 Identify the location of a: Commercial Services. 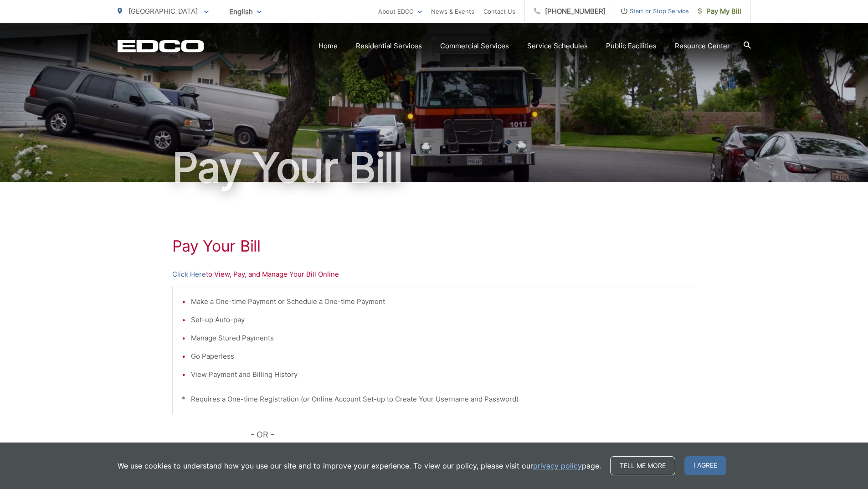
(474, 46).